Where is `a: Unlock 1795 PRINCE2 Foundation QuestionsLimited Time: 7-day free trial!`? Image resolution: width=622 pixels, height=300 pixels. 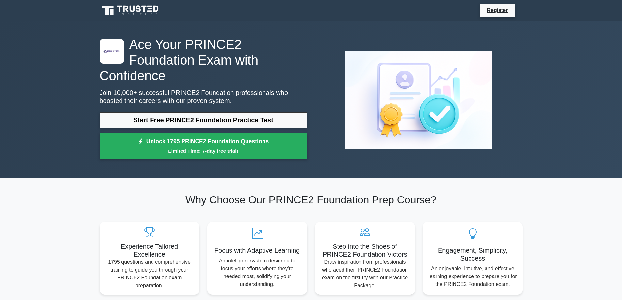
a: Unlock 1795 PRINCE2 Foundation QuestionsLimited Time: 7-day free trial! is located at coordinates (203, 146).